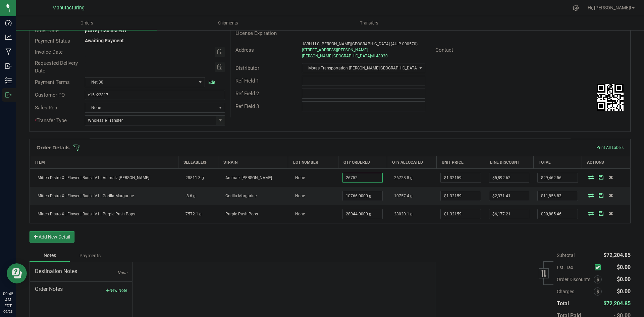 The height and width of the screenshot is (317, 644). What do you see at coordinates (461, 162) in the screenshot?
I see `th: Unit Price` at bounding box center [461, 162].